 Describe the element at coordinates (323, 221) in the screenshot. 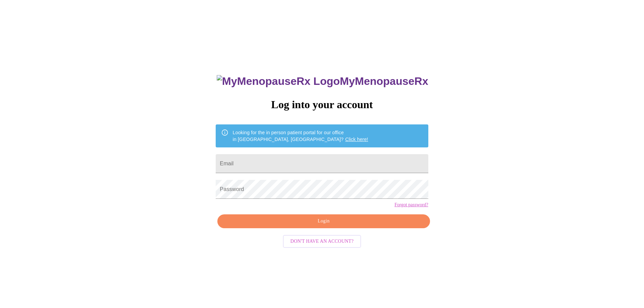

I see `span: Login` at that location.